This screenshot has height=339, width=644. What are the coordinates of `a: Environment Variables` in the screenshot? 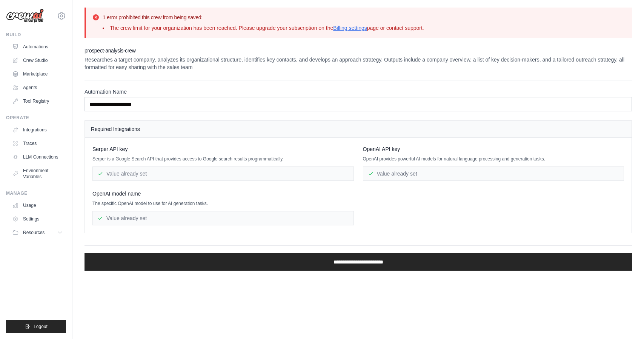 It's located at (37, 173).